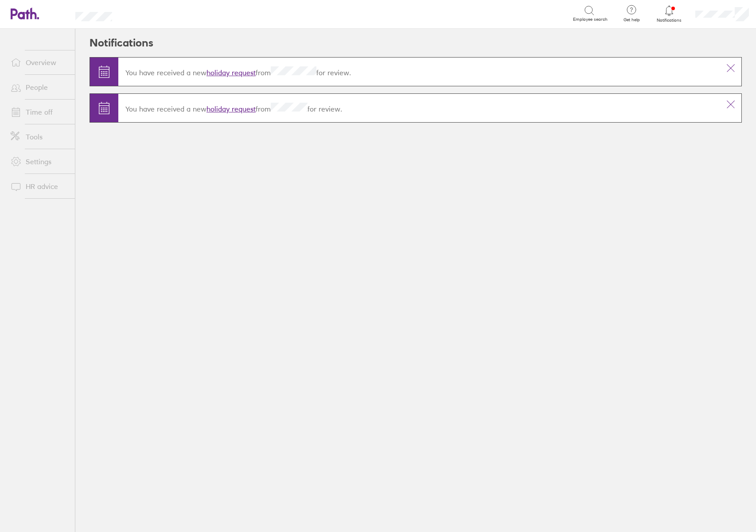 The image size is (756, 532). What do you see at coordinates (39, 112) in the screenshot?
I see `a: Time off` at bounding box center [39, 112].